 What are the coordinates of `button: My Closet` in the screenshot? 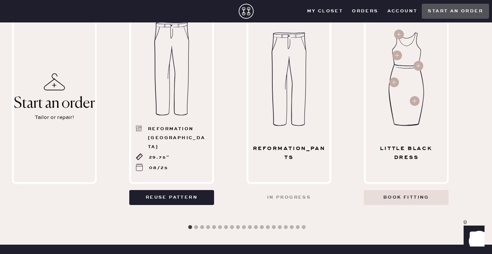 It's located at (325, 11).